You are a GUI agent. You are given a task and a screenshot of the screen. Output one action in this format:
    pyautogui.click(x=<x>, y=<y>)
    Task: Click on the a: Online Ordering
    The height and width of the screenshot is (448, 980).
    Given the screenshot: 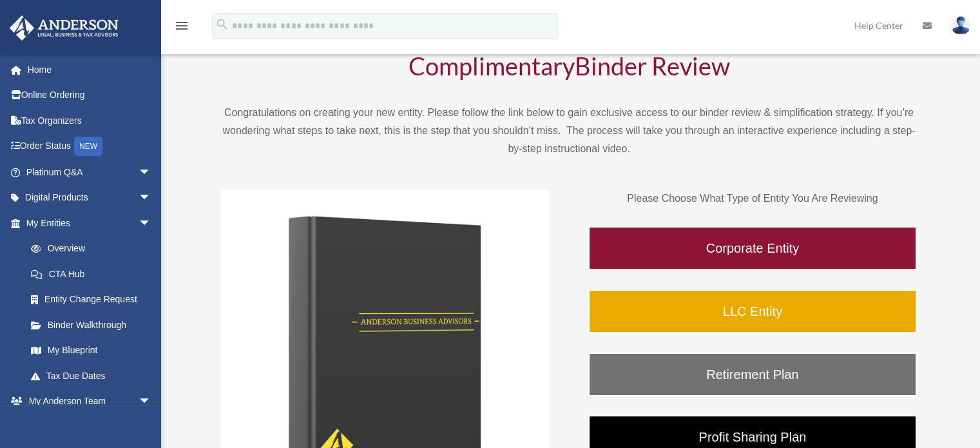 What is the action you would take?
    pyautogui.click(x=90, y=95)
    